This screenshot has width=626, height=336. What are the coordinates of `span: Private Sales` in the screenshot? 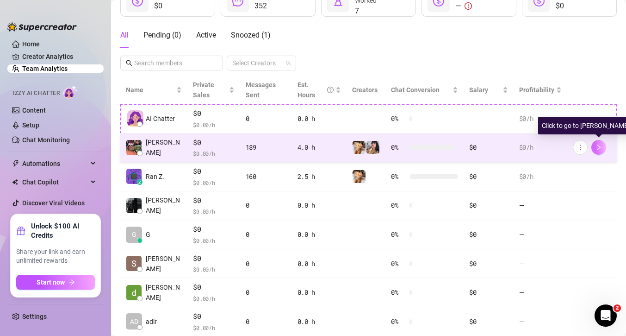 It's located at (204, 90).